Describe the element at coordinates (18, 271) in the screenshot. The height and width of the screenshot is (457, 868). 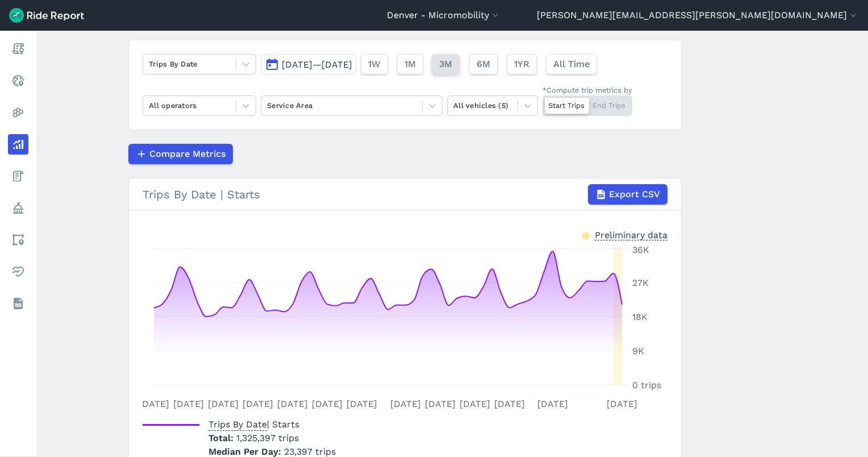
I see `a: Health` at that location.